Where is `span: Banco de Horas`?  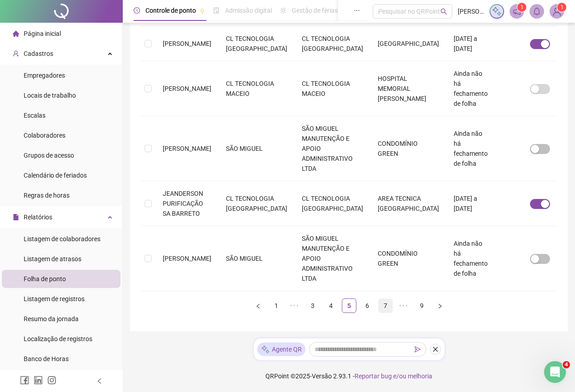 span: Banco de Horas is located at coordinates (46, 359).